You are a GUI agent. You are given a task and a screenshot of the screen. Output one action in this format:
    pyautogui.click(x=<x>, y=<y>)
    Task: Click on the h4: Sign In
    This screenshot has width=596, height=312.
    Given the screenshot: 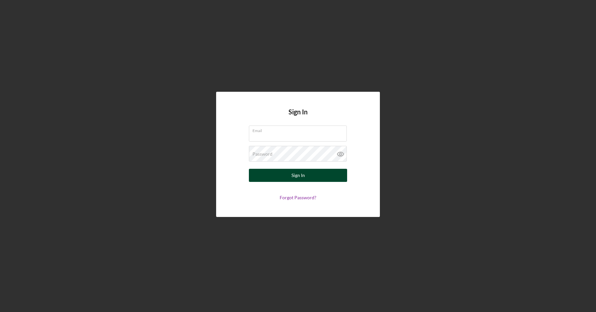 What is the action you would take?
    pyautogui.click(x=298, y=116)
    